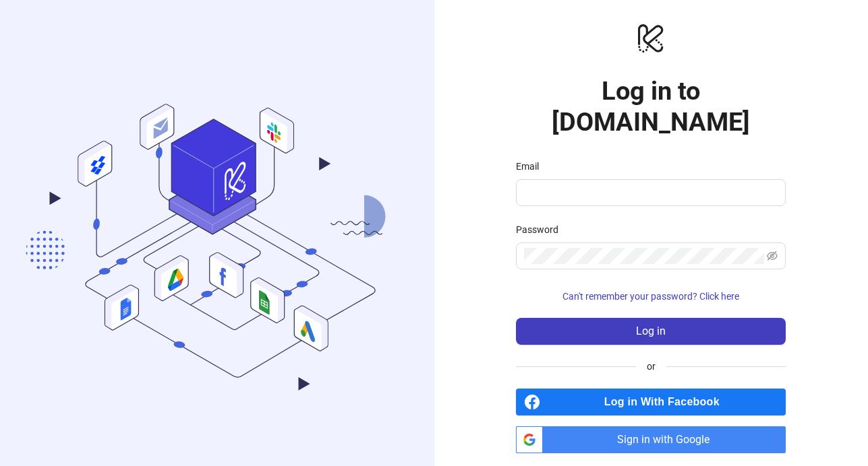  Describe the element at coordinates (541, 230) in the screenshot. I see `label: Password` at that location.